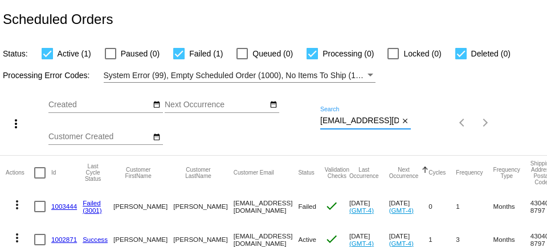 The width and height of the screenshot is (547, 247). I want to click on input: Customer Created, so click(100, 137).